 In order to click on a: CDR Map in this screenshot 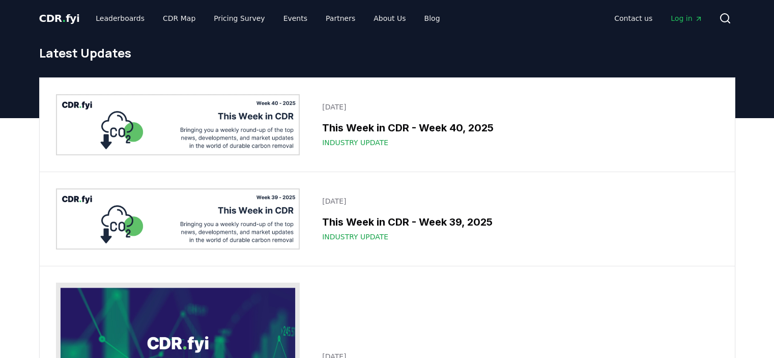, I will do `click(179, 18)`.